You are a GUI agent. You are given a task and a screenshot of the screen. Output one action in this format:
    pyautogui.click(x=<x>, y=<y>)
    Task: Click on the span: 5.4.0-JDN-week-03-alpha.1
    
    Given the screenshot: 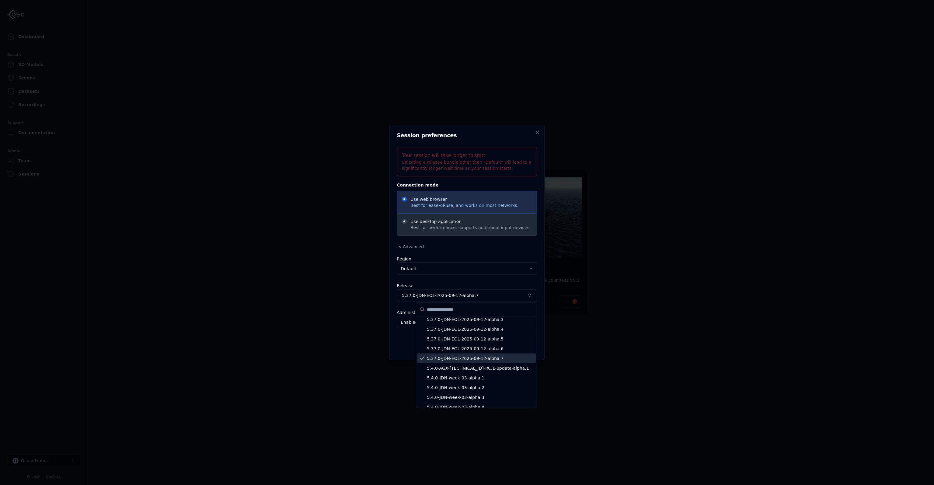 What is the action you would take?
    pyautogui.click(x=480, y=378)
    